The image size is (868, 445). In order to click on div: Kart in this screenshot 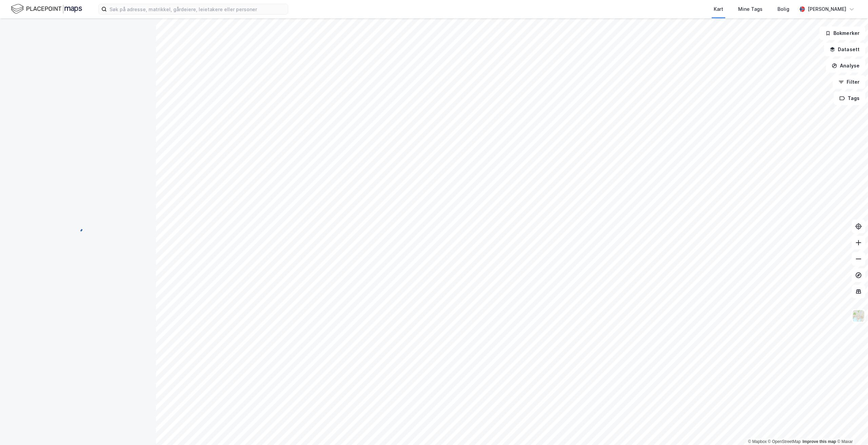, I will do `click(718, 9)`.